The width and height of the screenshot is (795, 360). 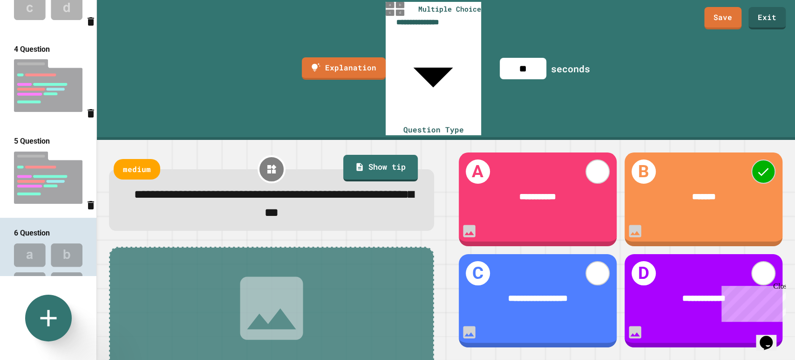 What do you see at coordinates (34, 31) in the screenshot?
I see `div: Chat with us now!Close` at bounding box center [34, 31].